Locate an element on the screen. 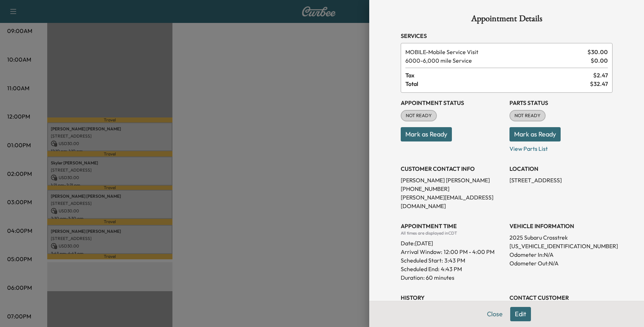 The image size is (644, 327). p: Arrival Window: is located at coordinates (453, 252).